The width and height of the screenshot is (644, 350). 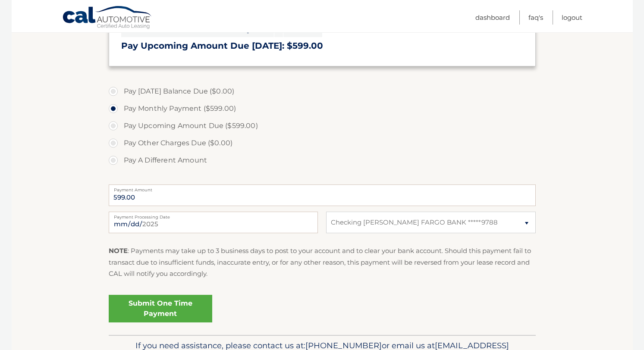 What do you see at coordinates (213, 222) in the screenshot?
I see `input: Payment Date` at bounding box center [213, 222].